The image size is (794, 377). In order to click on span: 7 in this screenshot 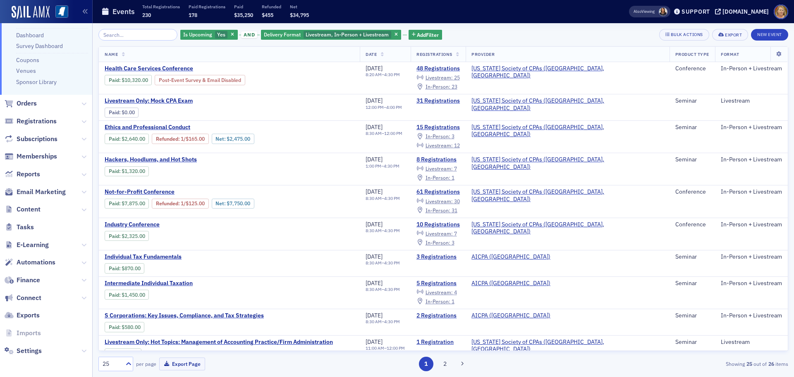, I will do `click(455, 233)`.